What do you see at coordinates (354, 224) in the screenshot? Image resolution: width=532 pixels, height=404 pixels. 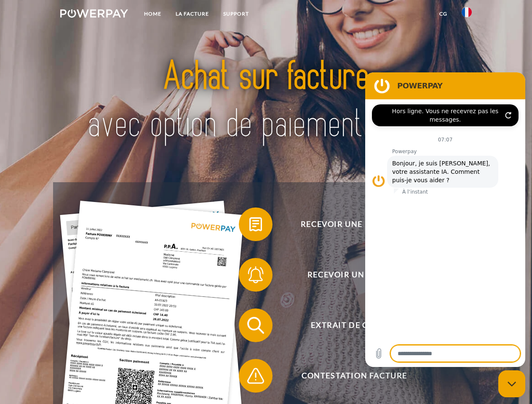 I see `span: Recevoir une facture ?` at bounding box center [354, 224].